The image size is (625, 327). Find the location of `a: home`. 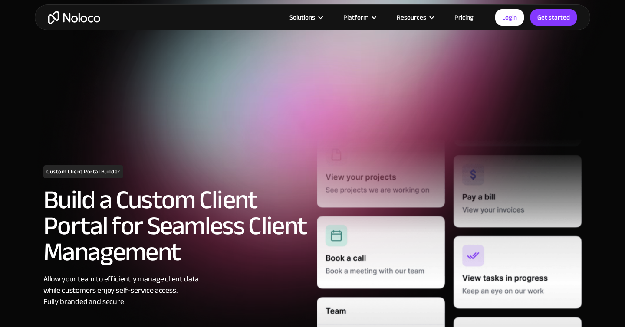

a: home is located at coordinates (74, 17).